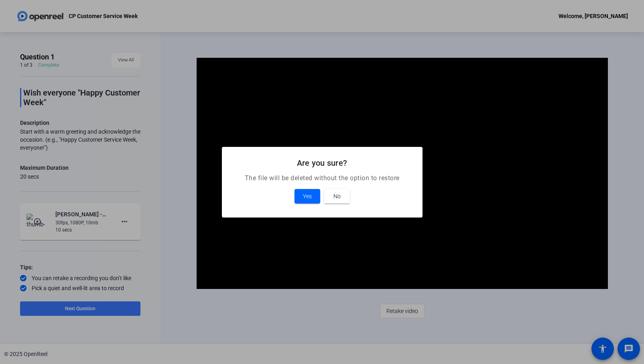 The image size is (644, 364). Describe the element at coordinates (337, 196) in the screenshot. I see `span: No` at that location.